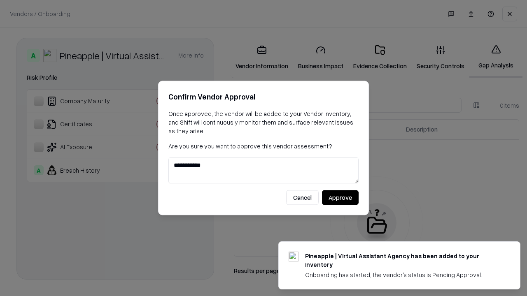 This screenshot has height=296, width=527. What do you see at coordinates (403, 275) in the screenshot?
I see `div: Onboarding has started, the vendor's status is Pending Approval.` at bounding box center [403, 275].